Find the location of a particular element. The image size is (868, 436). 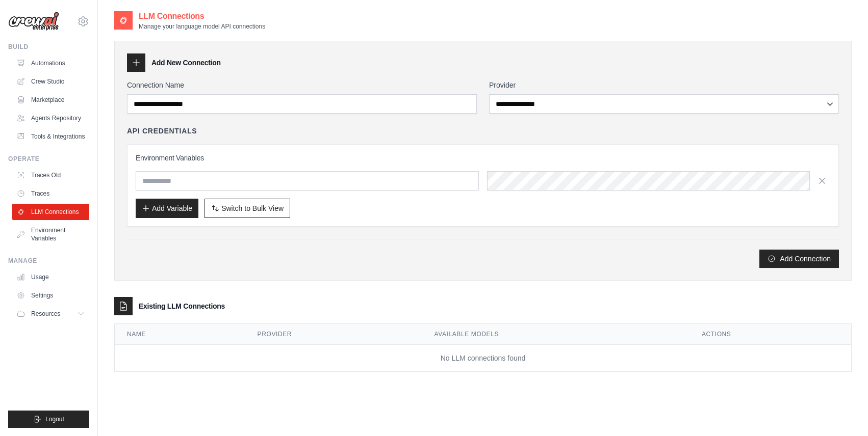

label: Connection Name is located at coordinates (302, 85).